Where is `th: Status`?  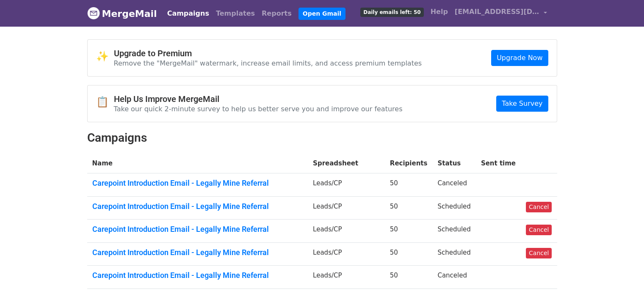
th: Status is located at coordinates (454, 163).